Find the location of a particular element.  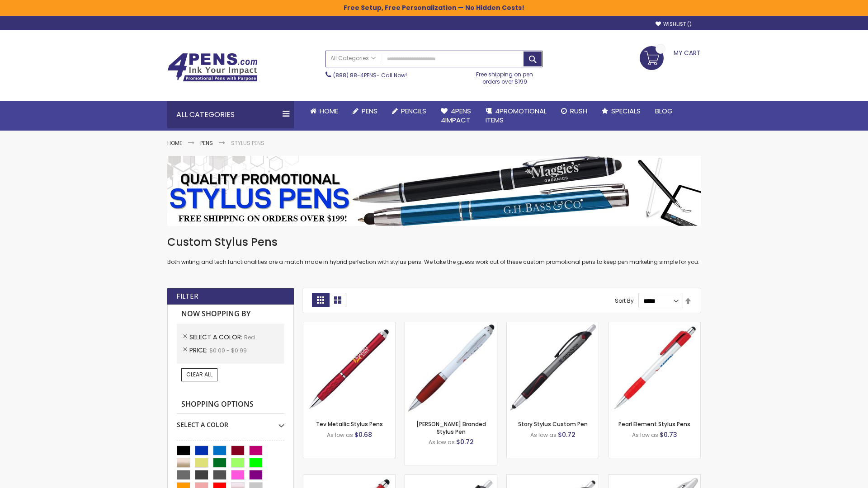

span: Red is located at coordinates (249, 337).